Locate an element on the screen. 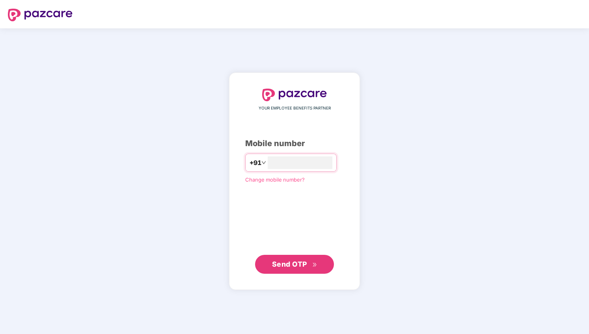  div: Mobile number is located at coordinates (295, 144).